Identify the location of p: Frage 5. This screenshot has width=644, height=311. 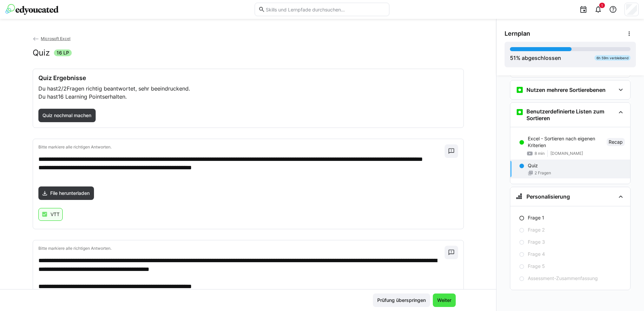
(536, 266).